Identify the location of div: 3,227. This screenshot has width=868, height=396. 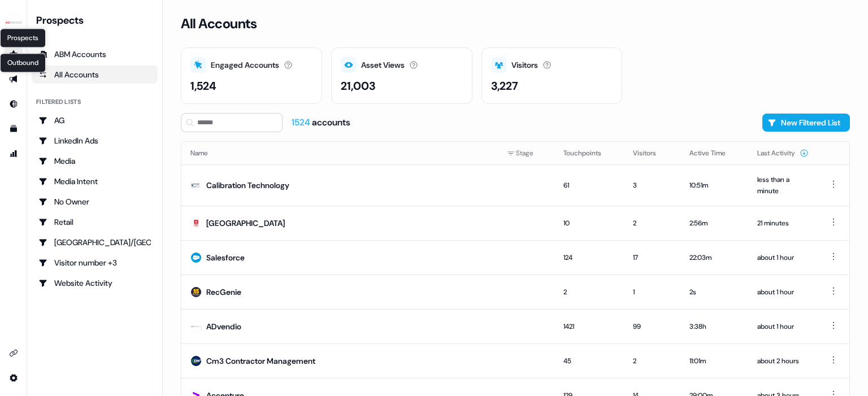
(505, 86).